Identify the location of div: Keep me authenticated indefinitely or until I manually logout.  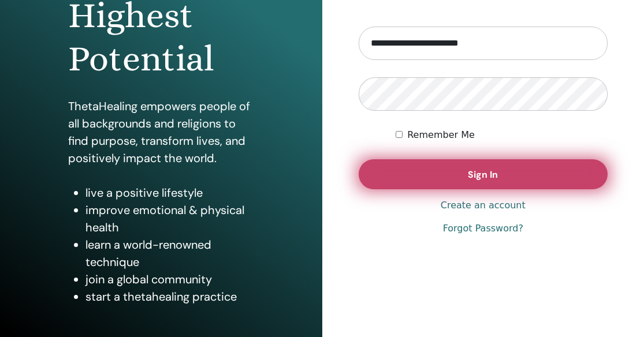
(501, 135).